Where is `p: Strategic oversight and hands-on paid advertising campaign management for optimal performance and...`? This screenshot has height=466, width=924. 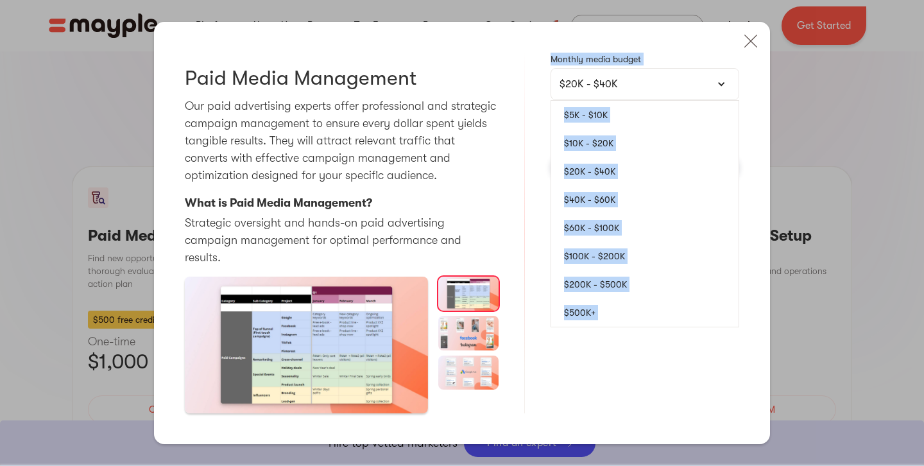
p: Strategic oversight and hands-on paid advertising campaign management for optimal performance and... is located at coordinates (341, 240).